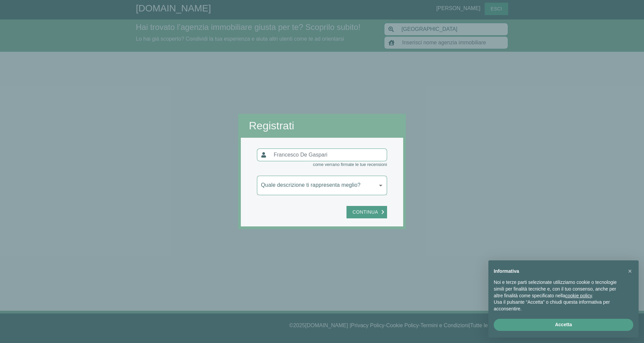 The height and width of the screenshot is (343, 644). Describe the element at coordinates (365, 212) in the screenshot. I see `span: Continua` at that location.